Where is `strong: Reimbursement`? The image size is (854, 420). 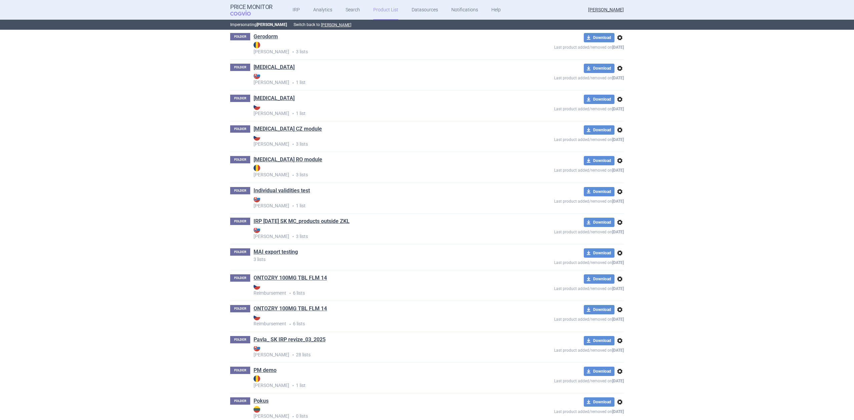
strong: Reimbursement is located at coordinates (379, 320).